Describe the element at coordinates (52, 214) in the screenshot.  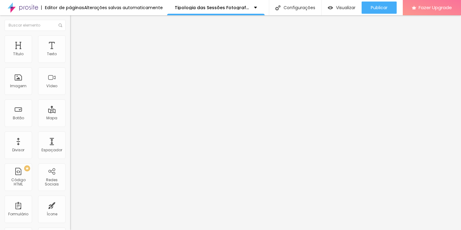
I see `div: Ícone` at that location.